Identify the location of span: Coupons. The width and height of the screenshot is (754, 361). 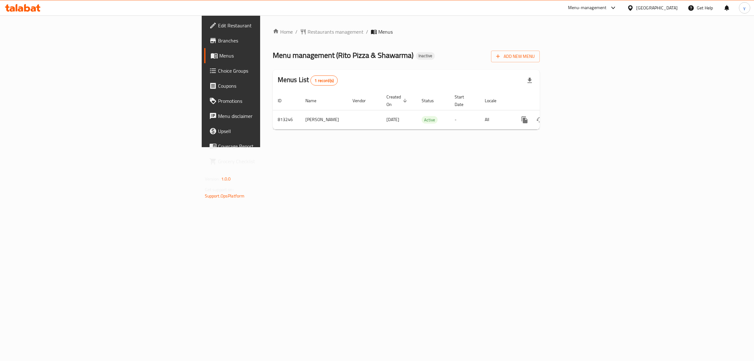
(270, 86).